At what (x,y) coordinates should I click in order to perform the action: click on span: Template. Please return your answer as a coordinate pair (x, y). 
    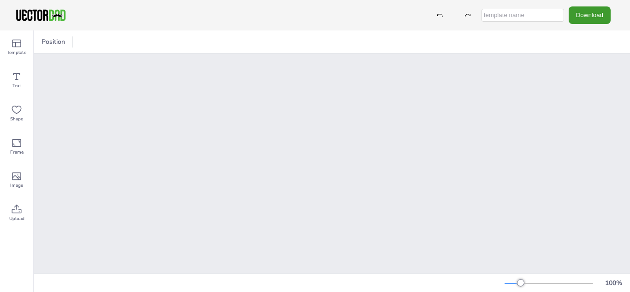
    Looking at the image, I should click on (17, 53).